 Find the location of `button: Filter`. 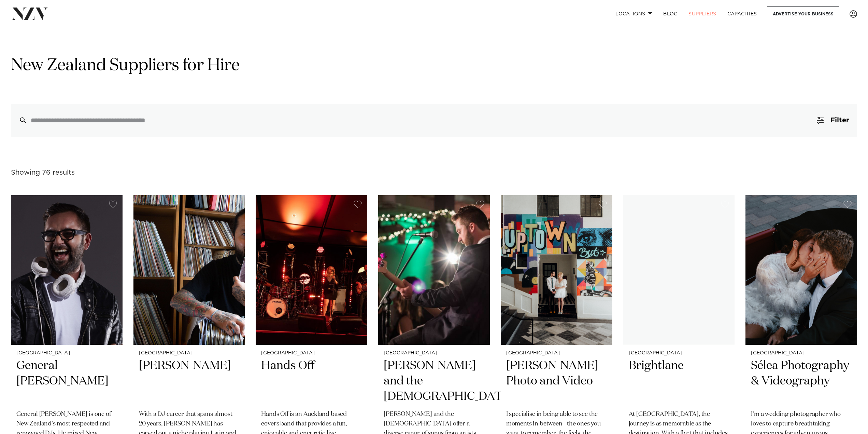

button: Filter is located at coordinates (833, 120).